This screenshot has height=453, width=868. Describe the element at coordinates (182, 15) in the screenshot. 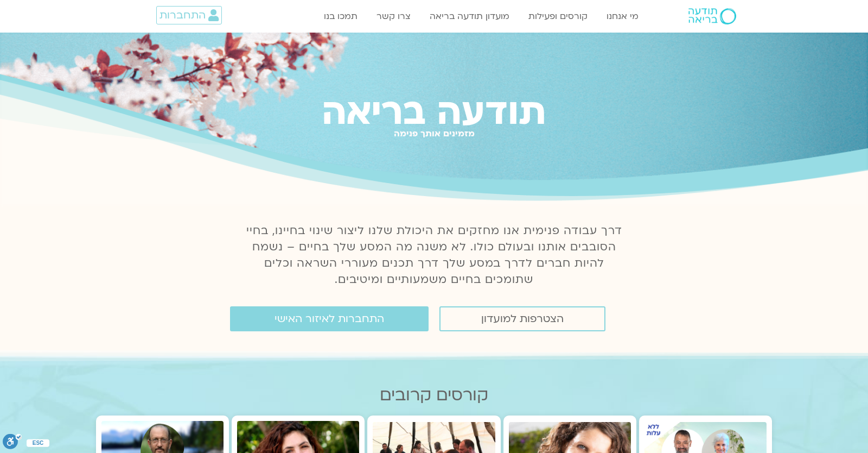

I see `span: התחברות` at that location.